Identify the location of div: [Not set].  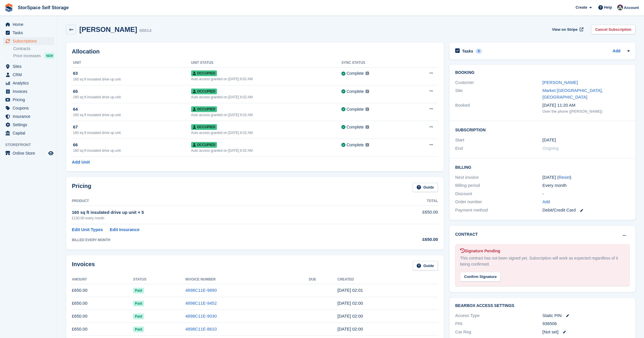
(586, 332).